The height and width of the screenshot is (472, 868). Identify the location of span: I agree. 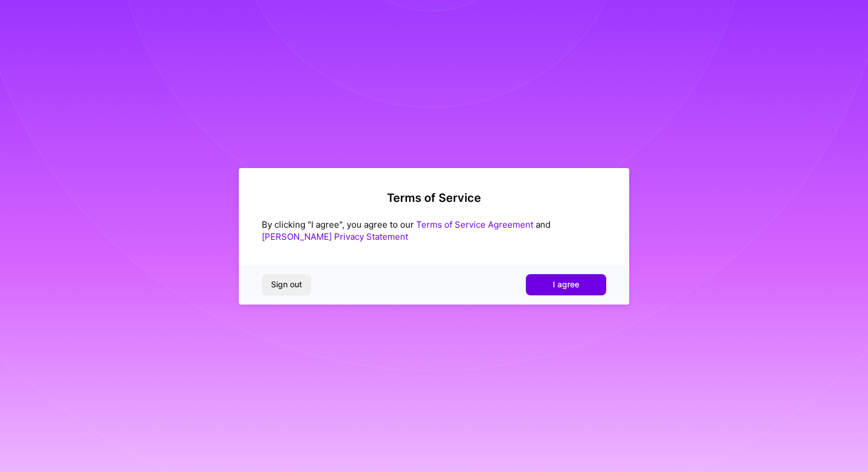
(566, 285).